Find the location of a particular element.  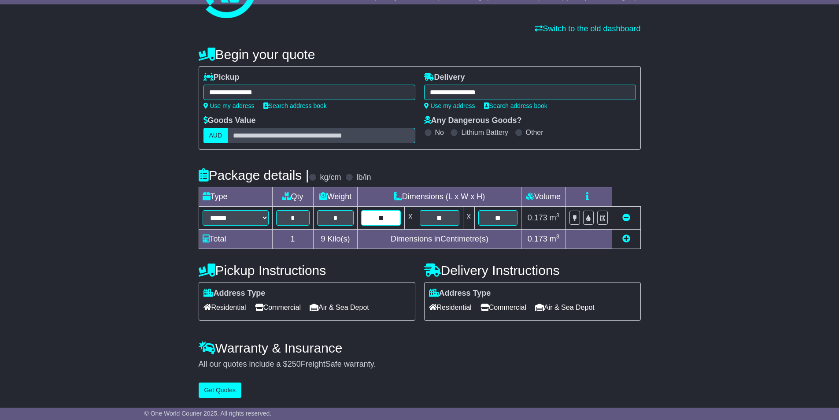

td: Weight is located at coordinates (335, 197).